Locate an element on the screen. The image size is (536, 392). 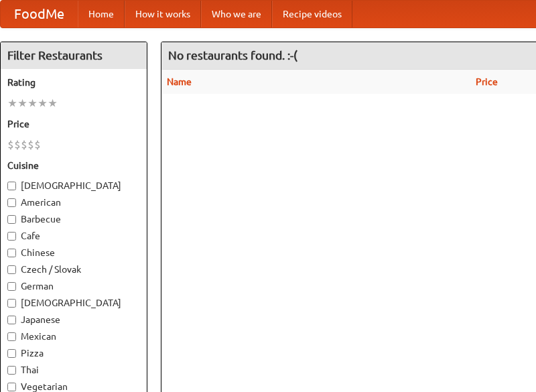
ng-pluralize: No restaurants found. :-( is located at coordinates (232, 55).